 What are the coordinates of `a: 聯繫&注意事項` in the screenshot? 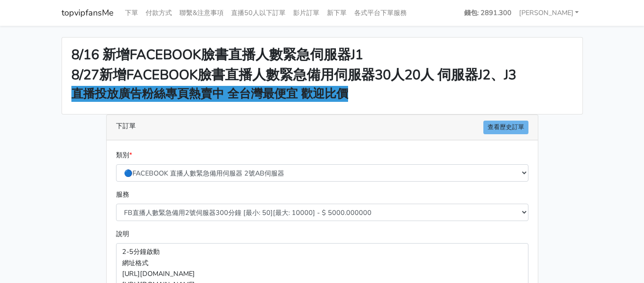 It's located at (201, 13).